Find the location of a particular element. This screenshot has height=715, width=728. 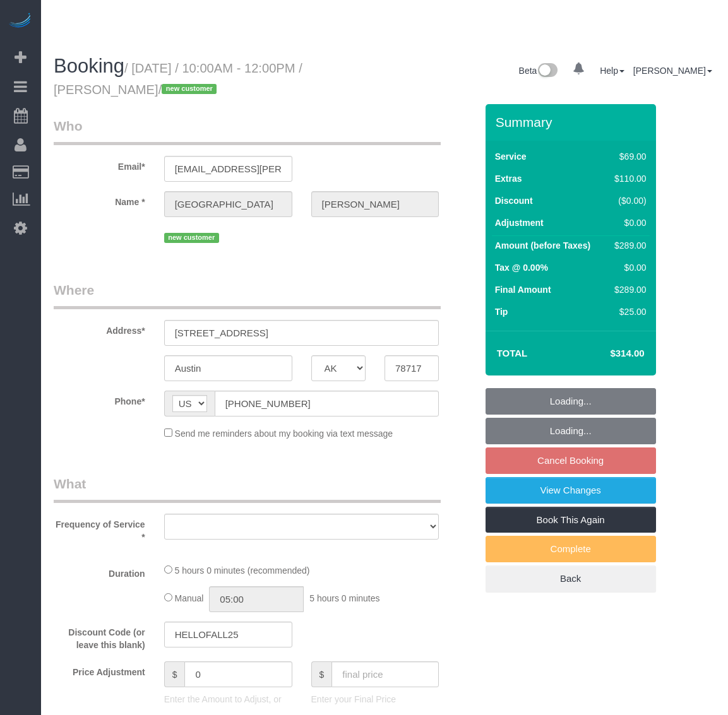

a: Beta is located at coordinates (538, 71).